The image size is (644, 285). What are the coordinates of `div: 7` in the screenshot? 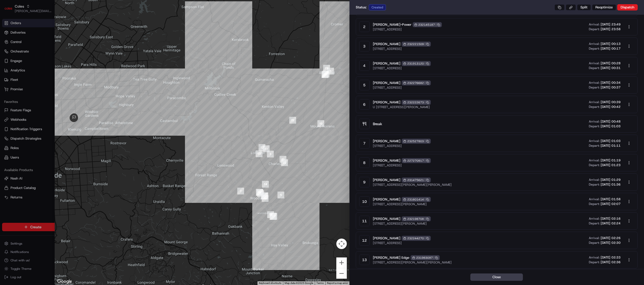 It's located at (364, 144).